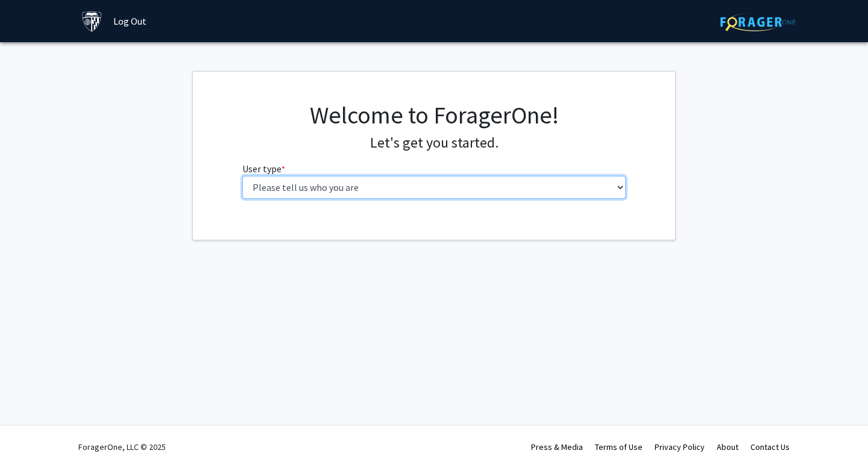 The image size is (868, 468). What do you see at coordinates (434, 115) in the screenshot?
I see `h1: Welcome to ForagerOne!` at bounding box center [434, 115].